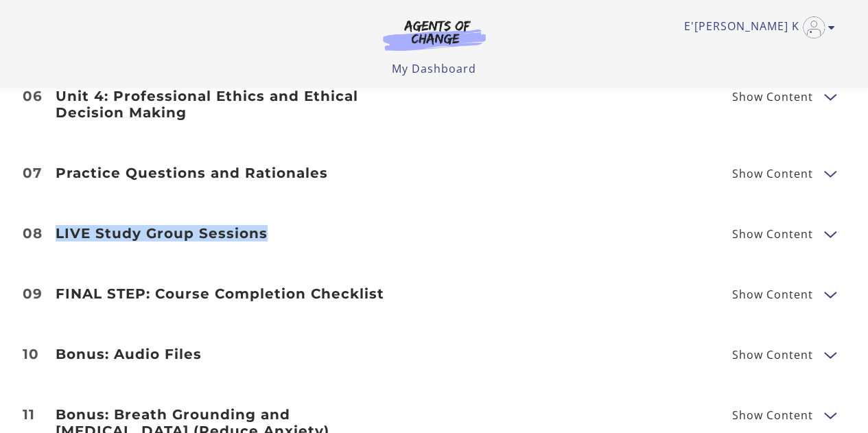 The width and height of the screenshot is (868, 433). Describe the element at coordinates (31, 354) in the screenshot. I see `span: 10` at that location.